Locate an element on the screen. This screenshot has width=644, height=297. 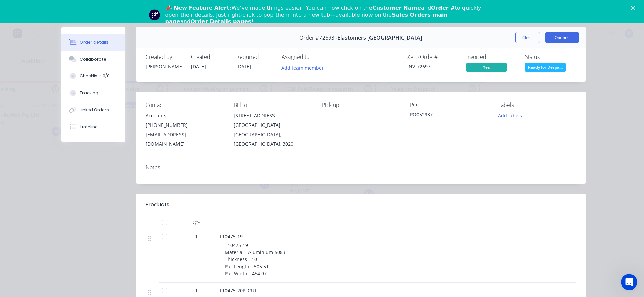
span: Ready for Despa... is located at coordinates (545, 67).